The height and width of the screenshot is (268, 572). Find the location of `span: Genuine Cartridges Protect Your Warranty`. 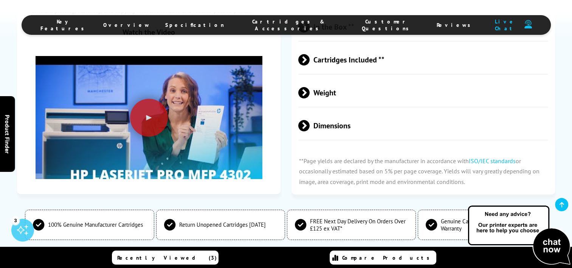

span: Genuine Cartridges Protect Your Warranty is located at coordinates (489, 224).